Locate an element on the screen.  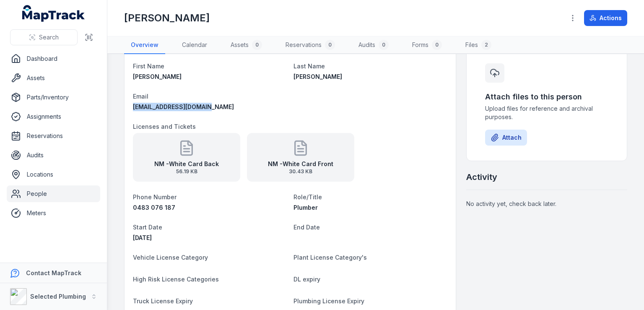
h3: Attach files to this person is located at coordinates (547, 97).